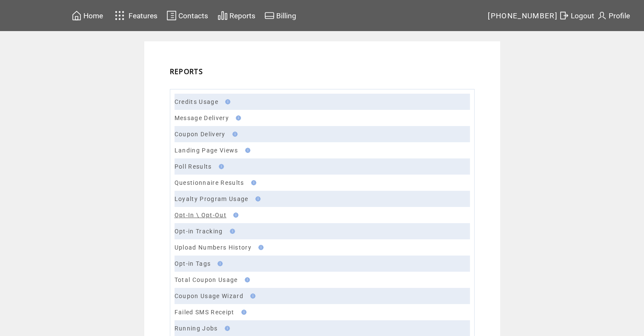 This screenshot has height=336, width=644. Describe the element at coordinates (269, 15) in the screenshot. I see `img: creidtcard.svg` at that location.